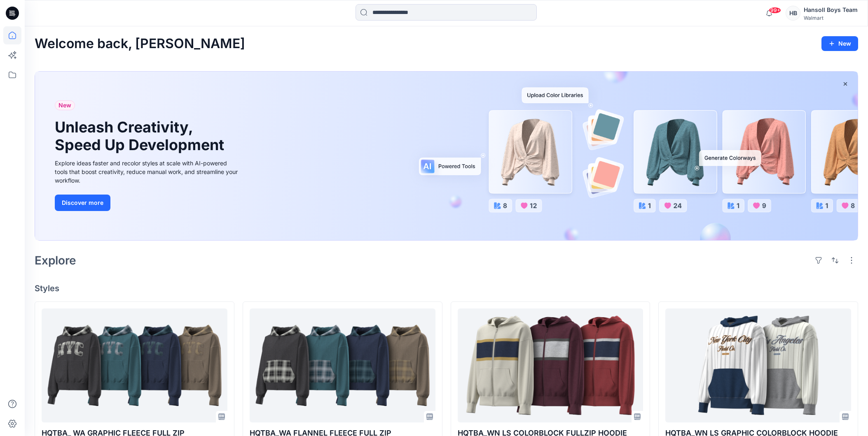  Describe the element at coordinates (446, 289) in the screenshot. I see `h4: Styles` at that location.